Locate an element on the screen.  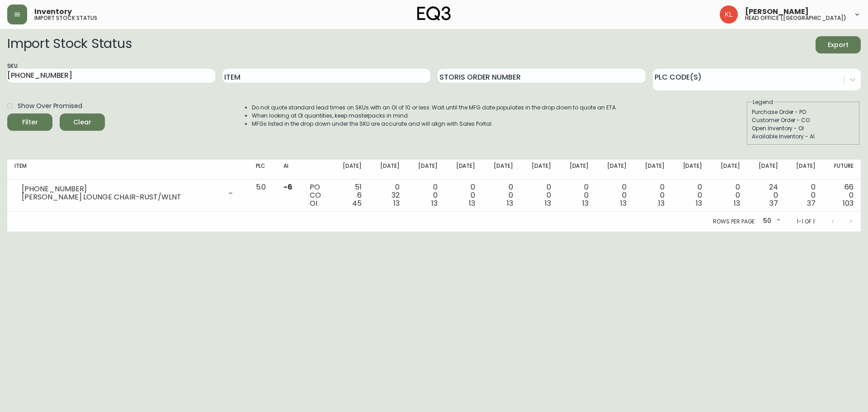
p: Rows per page: is located at coordinates (734, 221).